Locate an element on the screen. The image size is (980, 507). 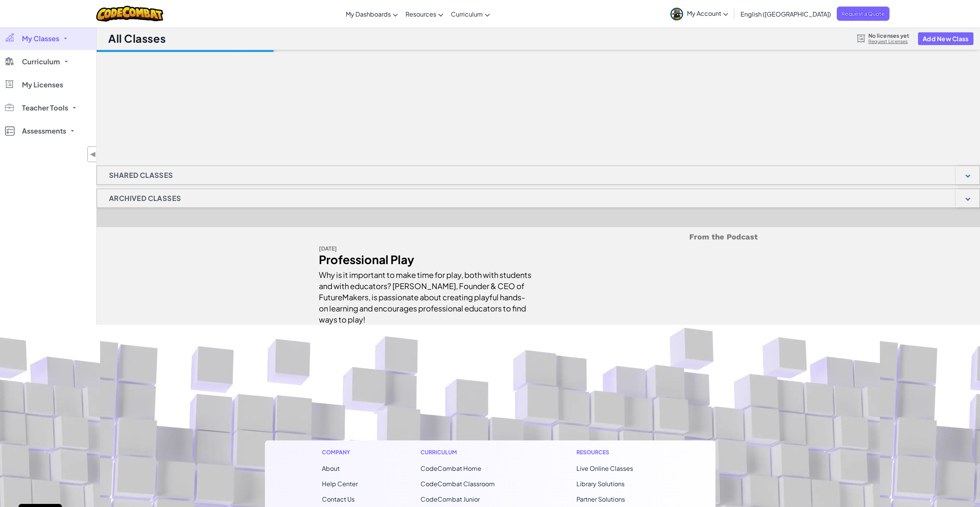
span: My Account is located at coordinates (707, 13).